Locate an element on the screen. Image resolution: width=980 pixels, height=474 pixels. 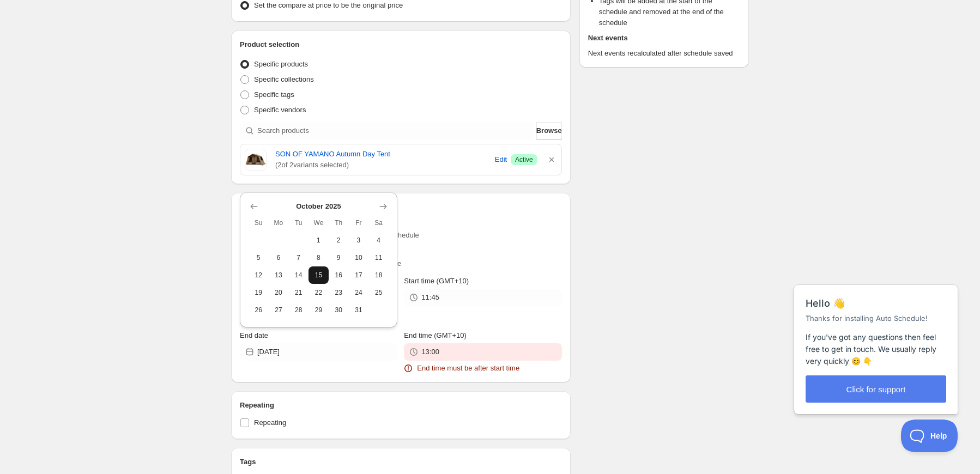
span: Mo is located at coordinates (279, 223).